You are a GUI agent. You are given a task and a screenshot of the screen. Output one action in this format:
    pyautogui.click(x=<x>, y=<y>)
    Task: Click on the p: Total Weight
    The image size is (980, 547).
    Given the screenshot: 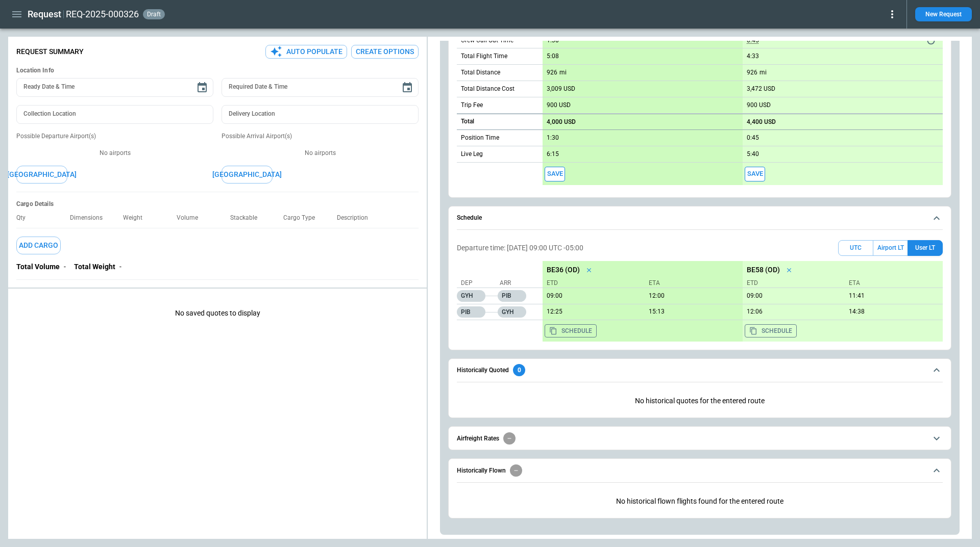 What is the action you would take?
    pyautogui.click(x=94, y=267)
    